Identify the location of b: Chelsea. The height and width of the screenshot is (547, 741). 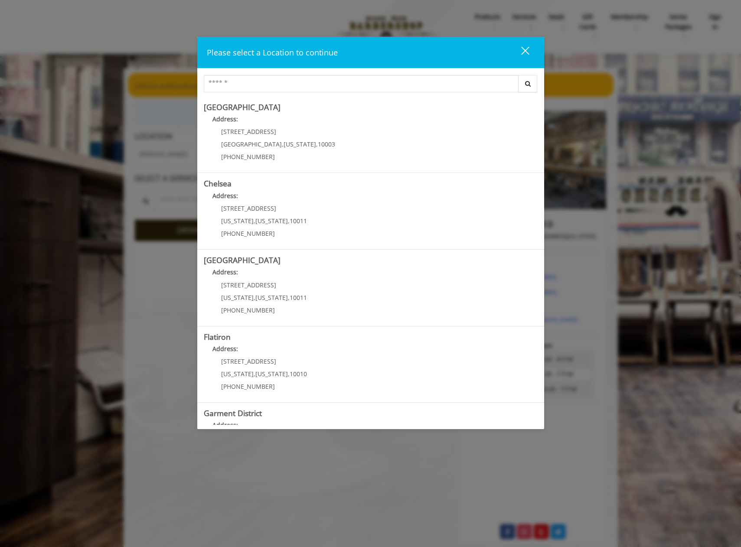
(218, 183).